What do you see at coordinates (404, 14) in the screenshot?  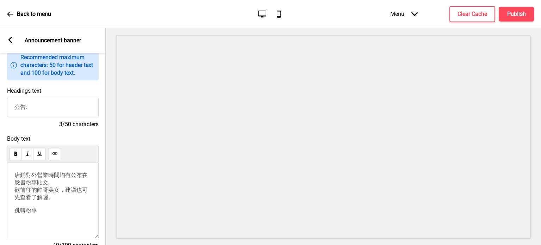 I see `div: Menu` at bounding box center [404, 14].